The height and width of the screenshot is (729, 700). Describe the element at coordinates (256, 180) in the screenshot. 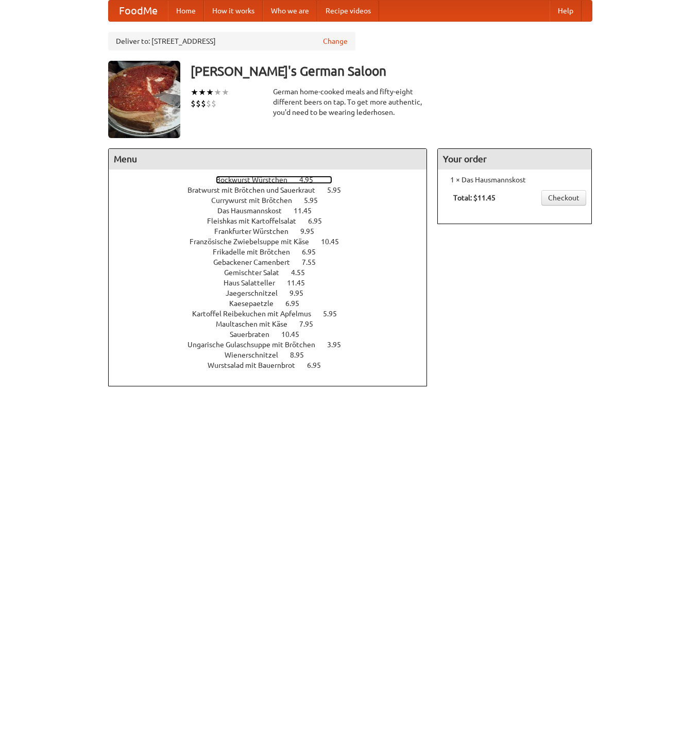

I see `span: Bockwurst Würstchen` at that location.